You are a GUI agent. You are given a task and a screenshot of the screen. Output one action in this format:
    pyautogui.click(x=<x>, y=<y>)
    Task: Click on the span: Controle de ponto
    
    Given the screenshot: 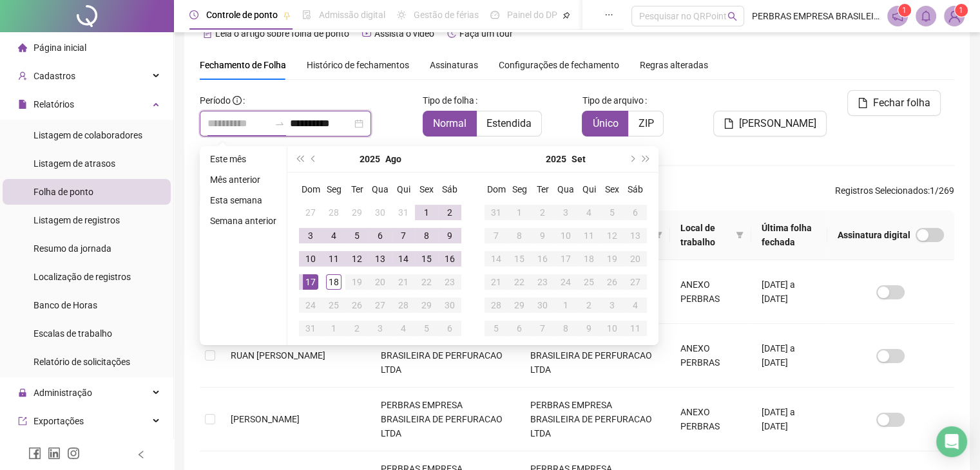 What is the action you would take?
    pyautogui.click(x=242, y=15)
    